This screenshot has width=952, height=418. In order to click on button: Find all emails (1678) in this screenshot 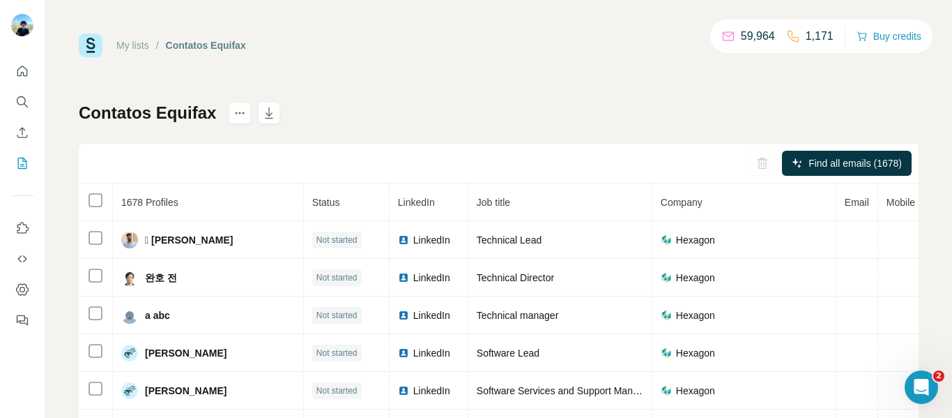, I will do `click(847, 163)`.